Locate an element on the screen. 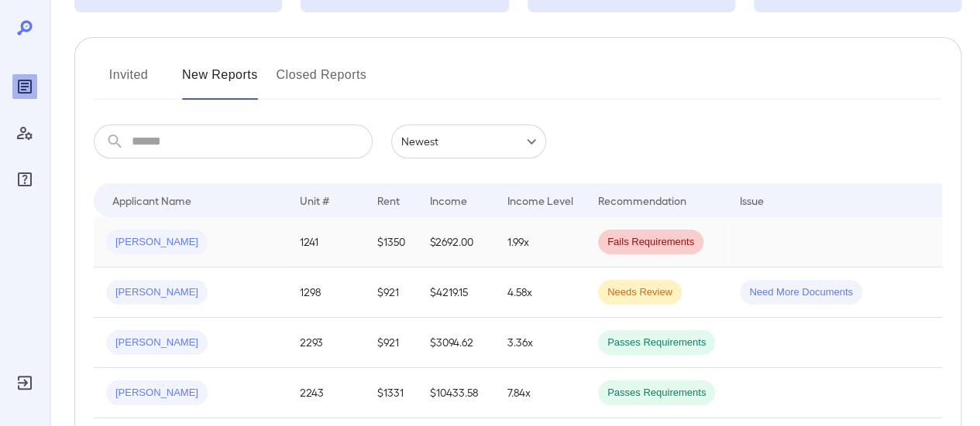 The height and width of the screenshot is (426, 980). div: Recommendation is located at coordinates (642, 200).